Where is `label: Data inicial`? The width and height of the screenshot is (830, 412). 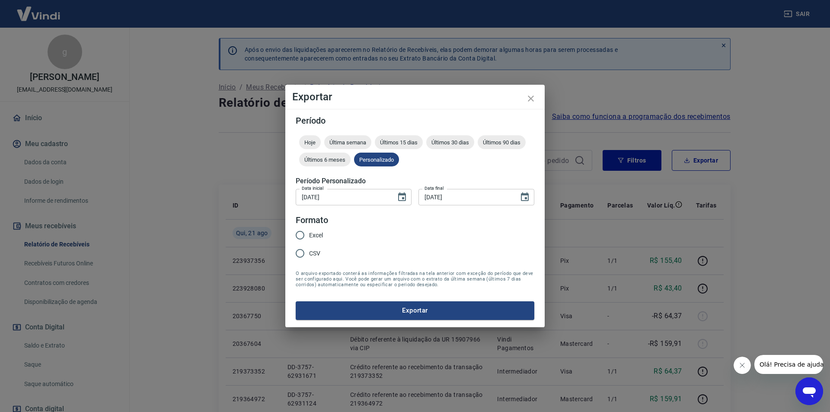 label: Data inicial is located at coordinates (312, 188).